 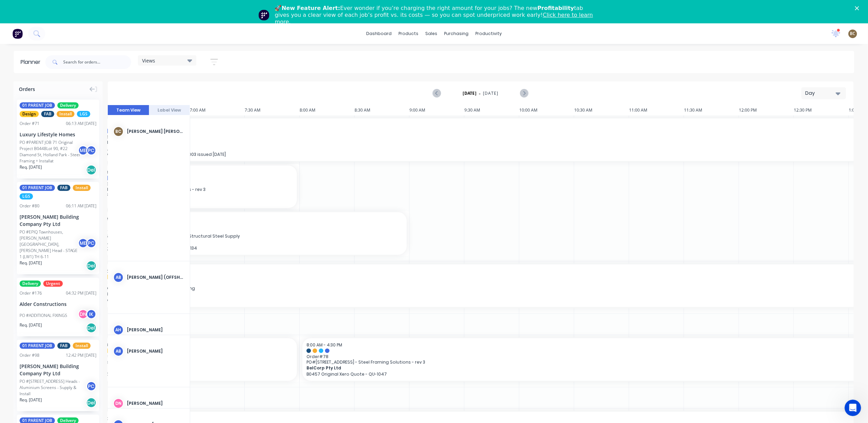 What do you see at coordinates (119, 330) in the screenshot?
I see `div: AH` at bounding box center [119, 330].